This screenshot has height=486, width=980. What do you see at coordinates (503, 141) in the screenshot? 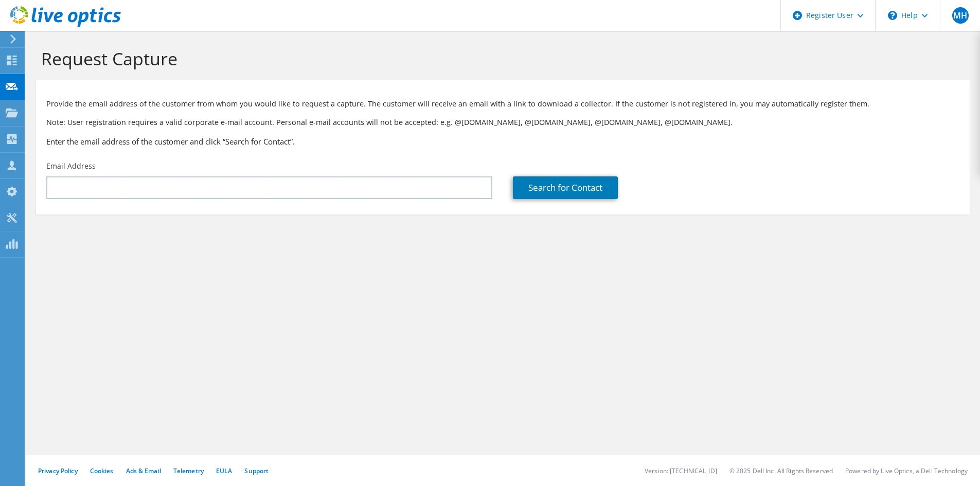
I see `h3: Enter the email address of the customer and click “Search for Contact”.` at bounding box center [503, 141].